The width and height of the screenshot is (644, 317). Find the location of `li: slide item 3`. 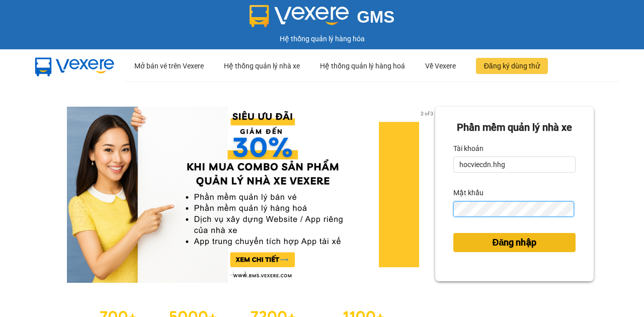

li: slide item 3 is located at coordinates (255, 273).